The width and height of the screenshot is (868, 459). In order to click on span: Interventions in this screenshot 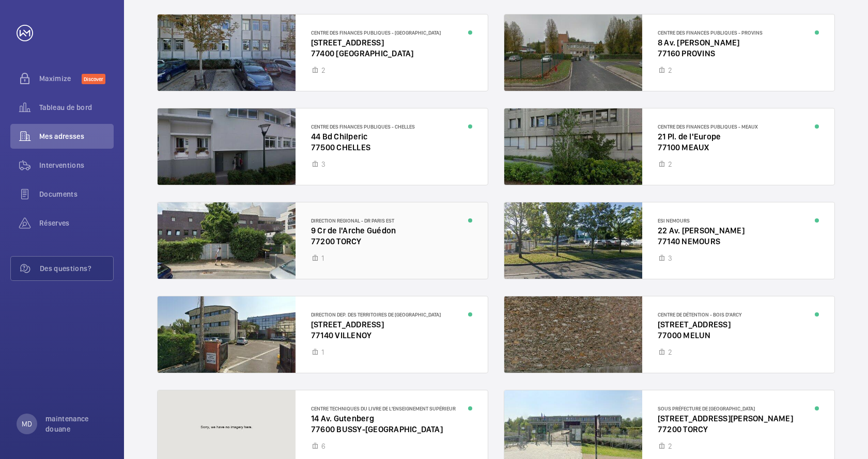, I will do `click(77, 166)`.